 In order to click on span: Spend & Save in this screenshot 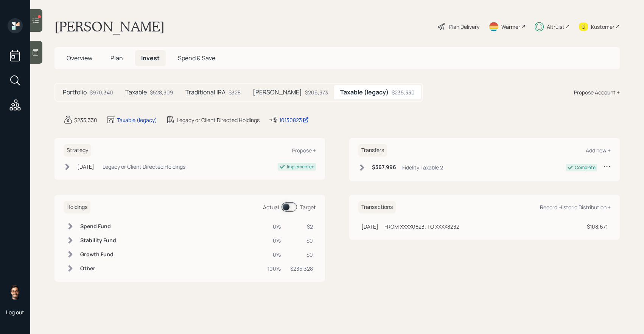, I will do `click(196, 58)`.